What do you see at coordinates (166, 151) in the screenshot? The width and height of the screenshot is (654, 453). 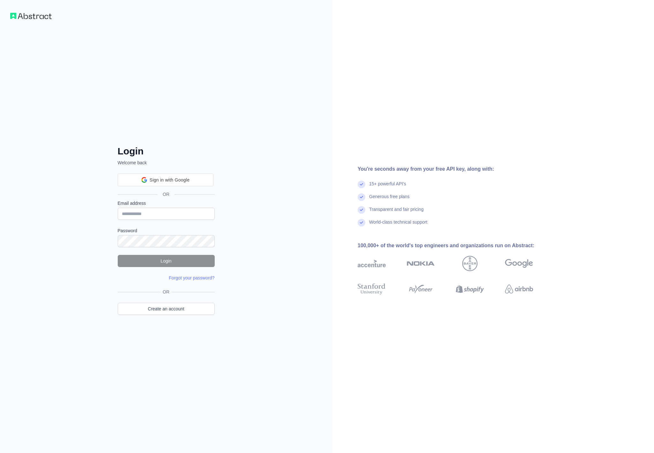 I see `h2: Login` at bounding box center [166, 151].